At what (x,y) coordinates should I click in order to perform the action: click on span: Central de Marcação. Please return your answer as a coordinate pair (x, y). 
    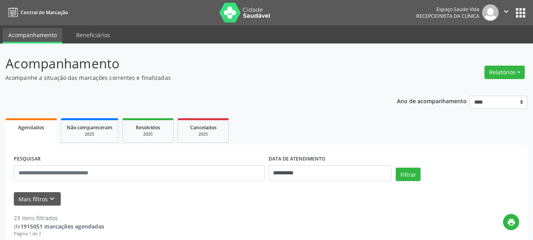
    Looking at the image, I should click on (44, 12).